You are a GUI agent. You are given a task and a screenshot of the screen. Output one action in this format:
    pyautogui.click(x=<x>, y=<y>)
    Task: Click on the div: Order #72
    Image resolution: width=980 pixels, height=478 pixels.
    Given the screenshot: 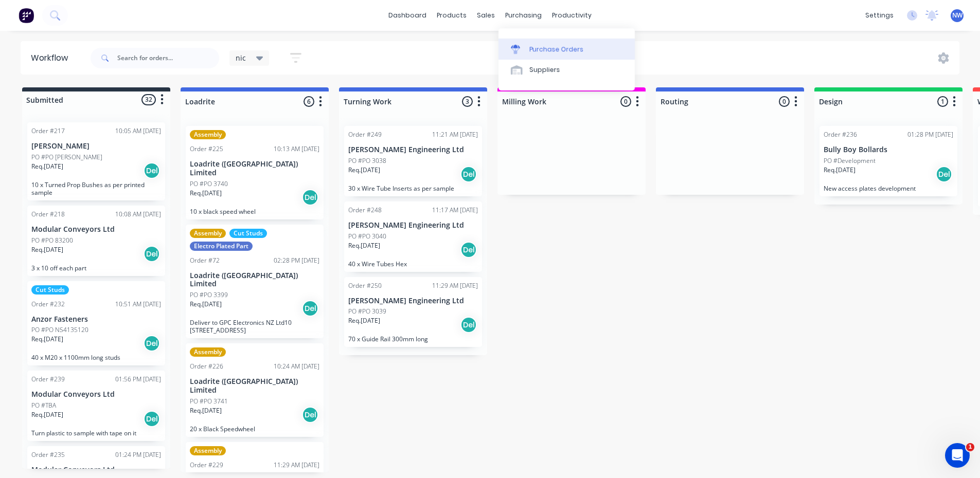 What is the action you would take?
    pyautogui.click(x=204, y=260)
    